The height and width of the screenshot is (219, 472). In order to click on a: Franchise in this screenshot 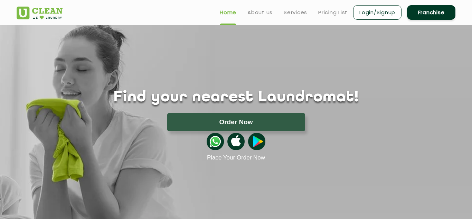, I will do `click(431, 12)`.